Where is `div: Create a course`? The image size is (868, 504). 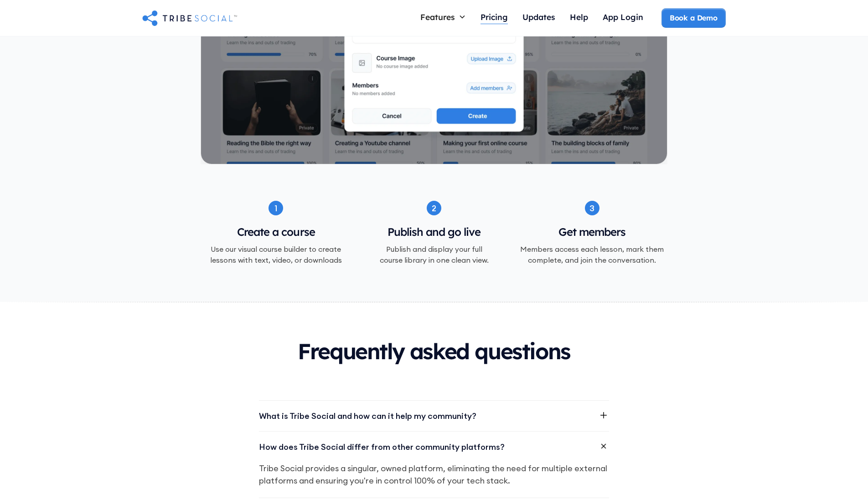
div: Create a course is located at coordinates (276, 232).